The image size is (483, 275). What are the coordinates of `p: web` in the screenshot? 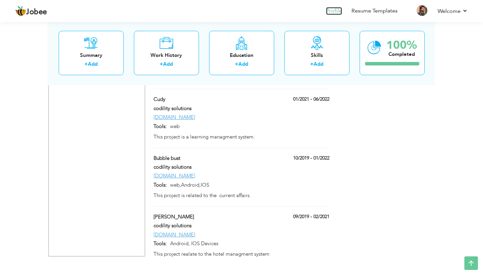 It's located at (248, 126).